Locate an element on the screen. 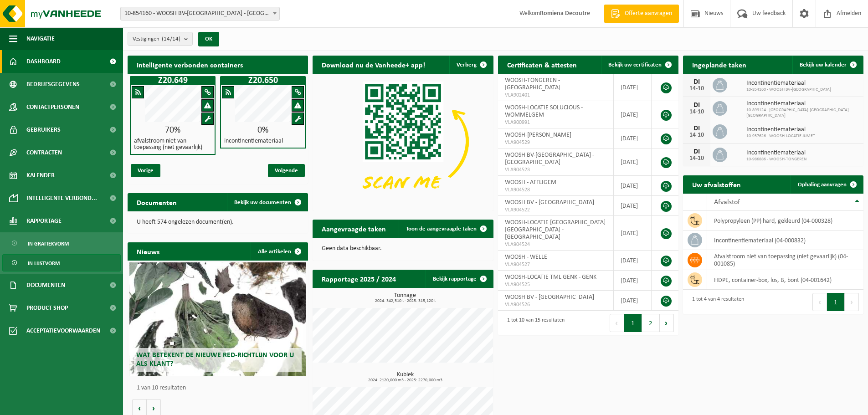  span: VLA902401 is located at coordinates (556, 95).